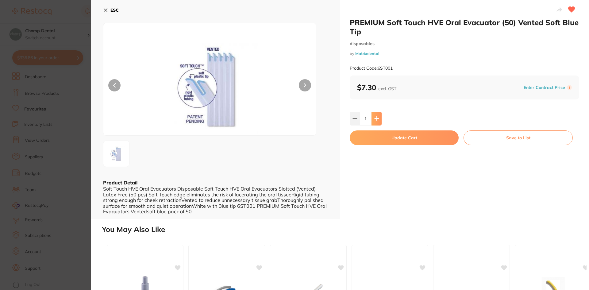 This screenshot has height=290, width=589. I want to click on button: Update Cart, so click(404, 138).